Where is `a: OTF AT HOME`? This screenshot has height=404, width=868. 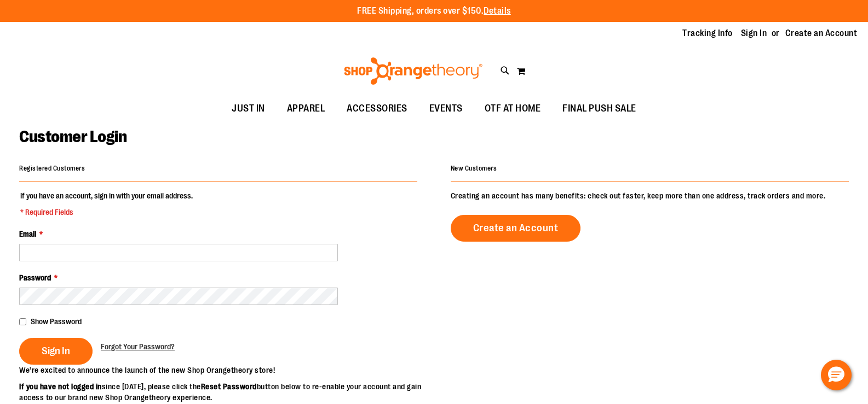
a: OTF AT HOME is located at coordinates (513, 109).